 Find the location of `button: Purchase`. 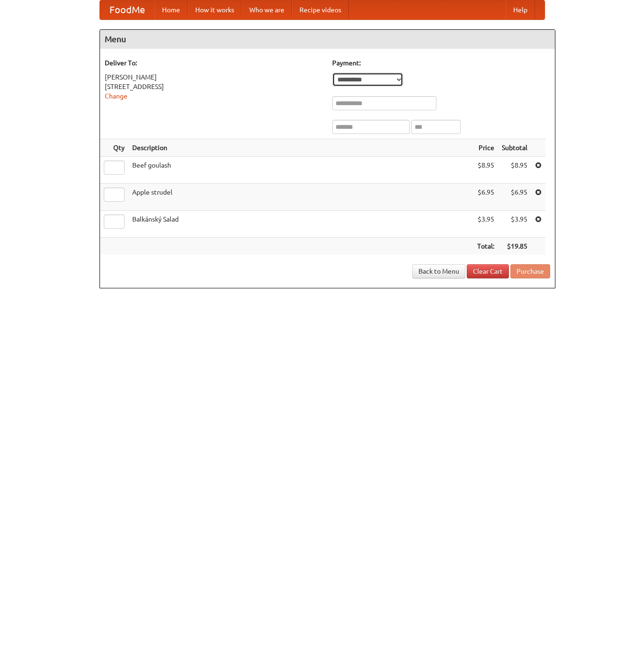

button: Purchase is located at coordinates (530, 271).